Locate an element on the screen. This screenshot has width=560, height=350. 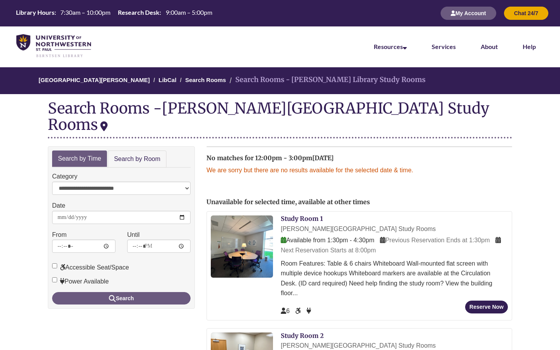
button: Reserve Now is located at coordinates (487, 307).